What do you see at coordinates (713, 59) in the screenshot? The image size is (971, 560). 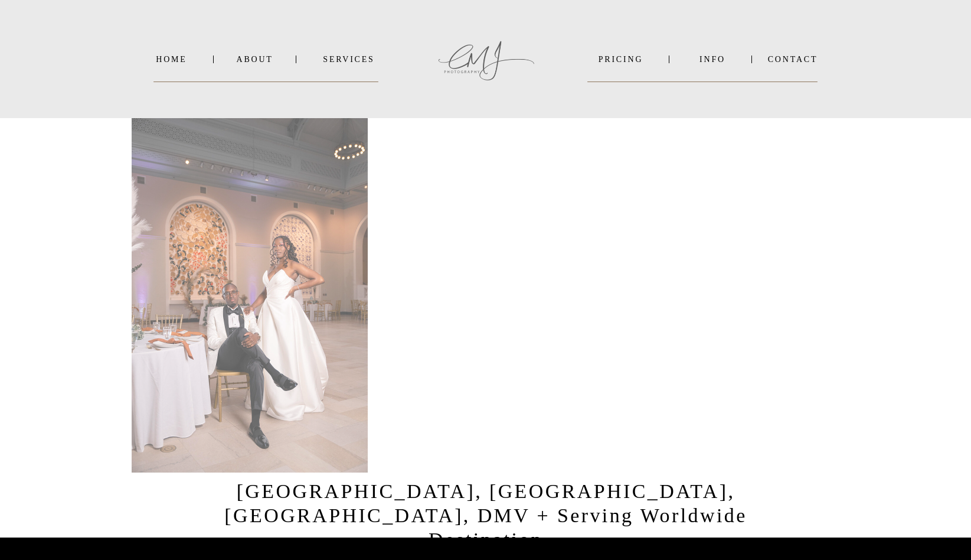 I see `nav: INFO` at bounding box center [713, 59].